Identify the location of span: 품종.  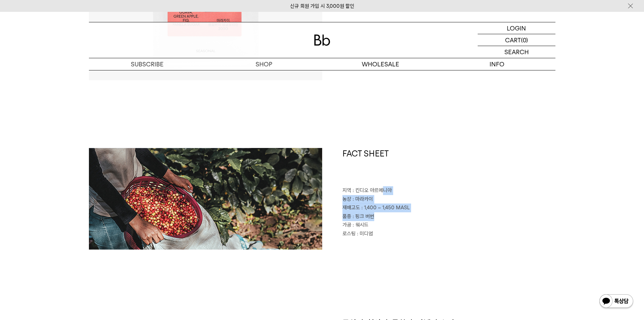
(347, 216).